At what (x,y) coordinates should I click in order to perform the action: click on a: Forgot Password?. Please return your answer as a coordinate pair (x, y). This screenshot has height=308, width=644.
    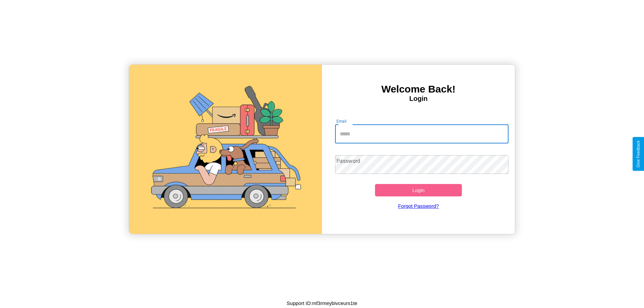
    Looking at the image, I should click on (419, 205).